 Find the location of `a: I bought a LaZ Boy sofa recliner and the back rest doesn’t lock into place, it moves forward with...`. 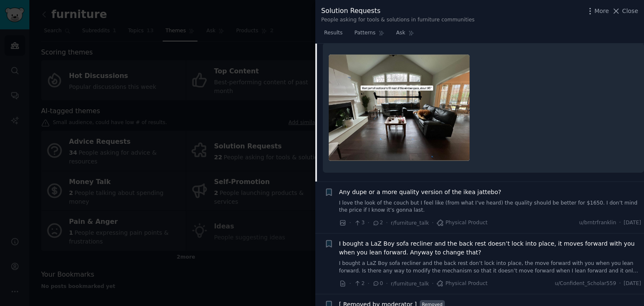

a: I bought a LaZ Boy sofa recliner and the back rest doesn’t lock into place, it moves forward with... is located at coordinates (490, 248).